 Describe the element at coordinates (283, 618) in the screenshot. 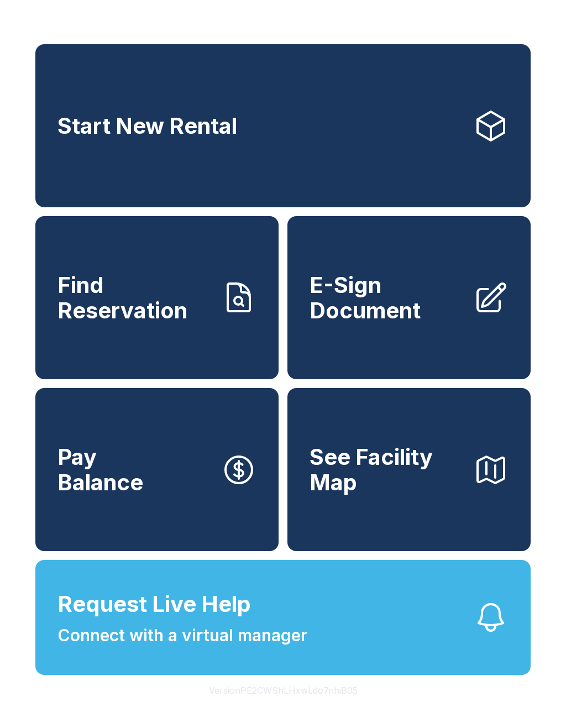

I see `button: Request Live HelpConnect with a virtual manager` at that location.